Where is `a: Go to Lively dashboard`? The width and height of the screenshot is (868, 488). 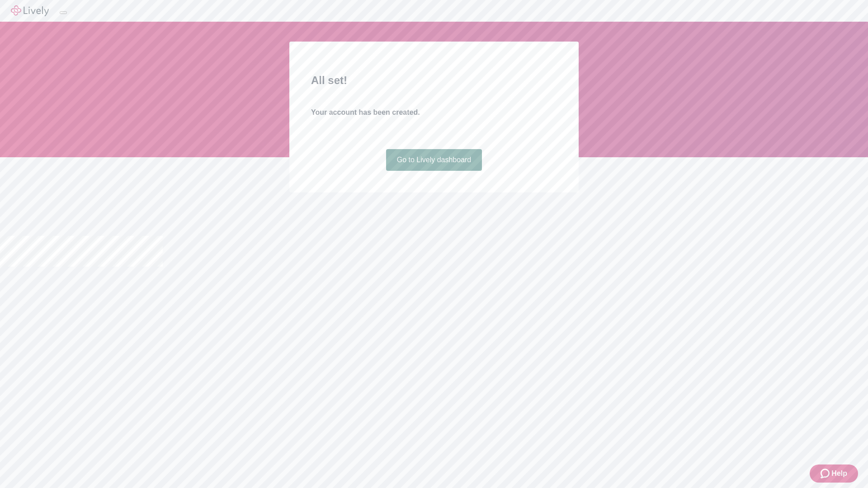 a: Go to Lively dashboard is located at coordinates (434, 160).